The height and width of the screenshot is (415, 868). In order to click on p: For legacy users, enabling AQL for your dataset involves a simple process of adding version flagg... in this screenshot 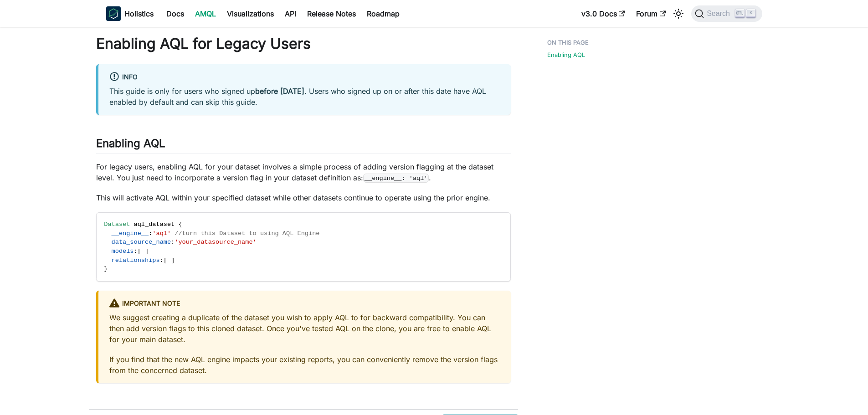, I will do `click(303, 172)`.